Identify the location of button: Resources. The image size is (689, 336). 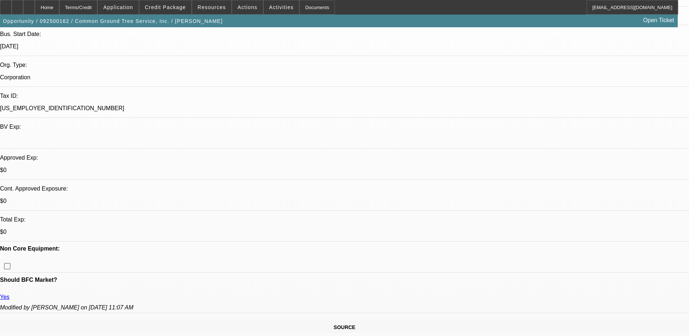
(212, 7).